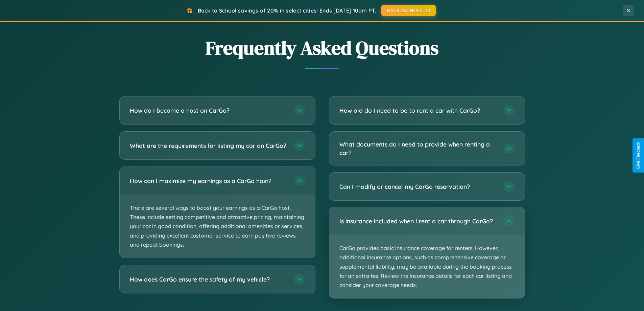  Describe the element at coordinates (418, 221) in the screenshot. I see `h3: Is insurance included when I rent a car through CarGo?` at that location.